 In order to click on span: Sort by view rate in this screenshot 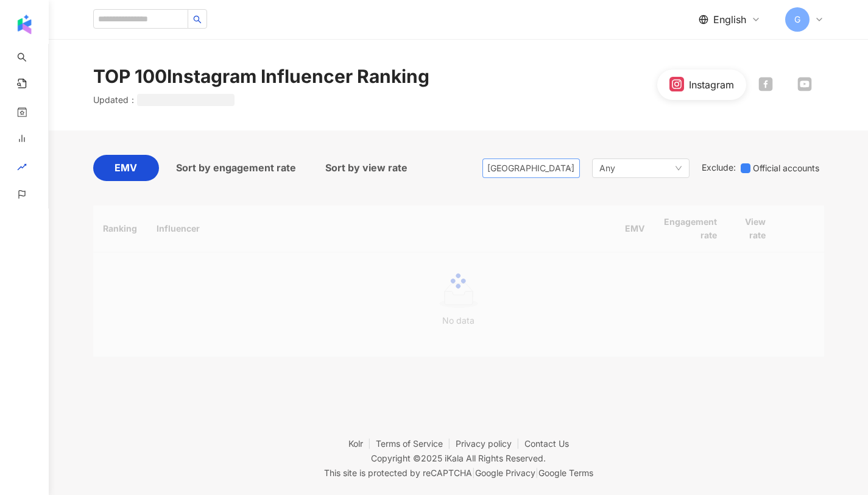, I will do `click(367, 168)`.